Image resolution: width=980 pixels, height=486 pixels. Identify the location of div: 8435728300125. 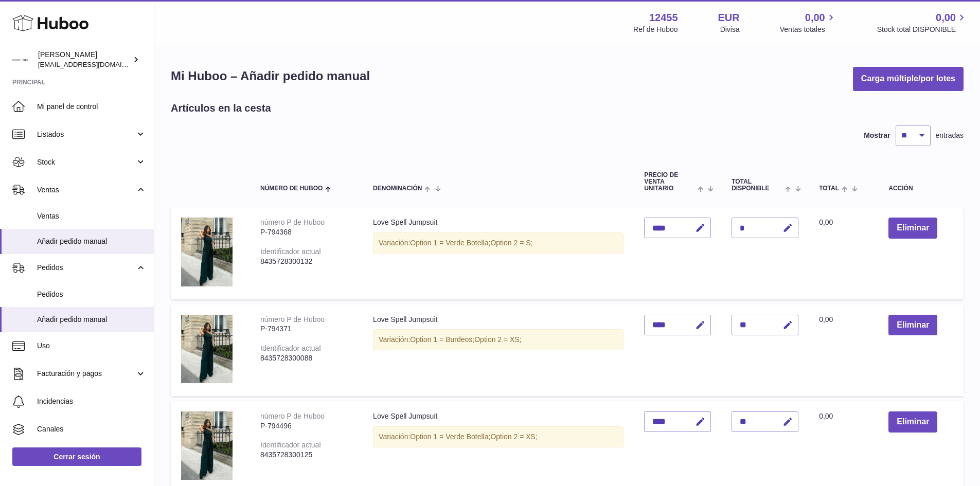
(306, 454).